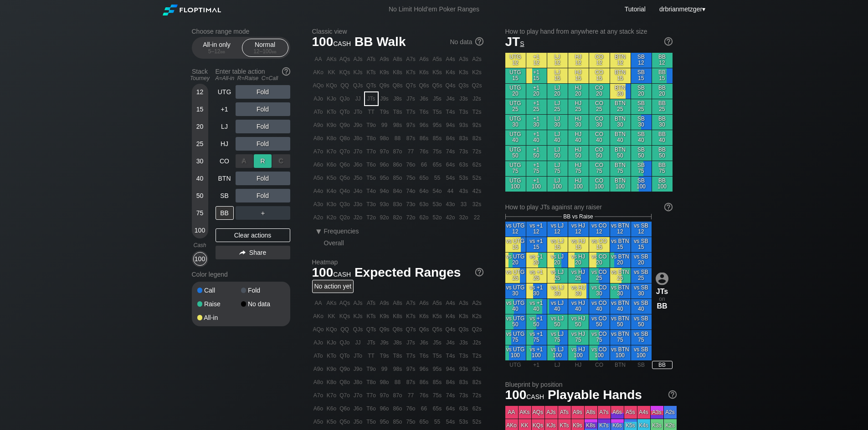 The image size is (868, 430). I want to click on div: BTN 40, so click(621, 137).